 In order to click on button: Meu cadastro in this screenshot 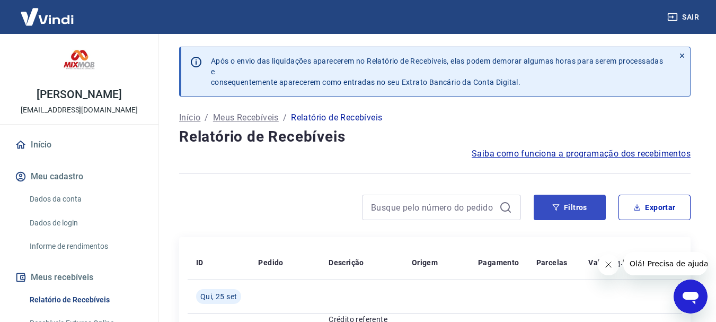, I will do `click(79, 176)`.